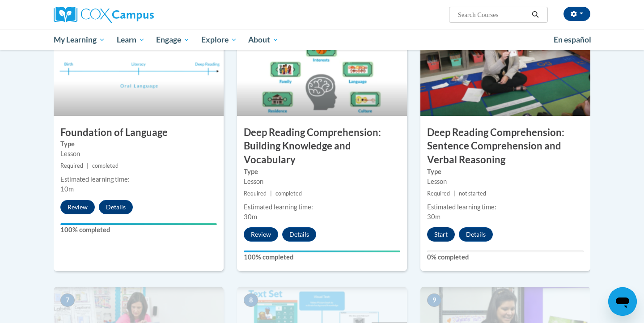  Describe the element at coordinates (322, 40) in the screenshot. I see `div: Main menu` at that location.